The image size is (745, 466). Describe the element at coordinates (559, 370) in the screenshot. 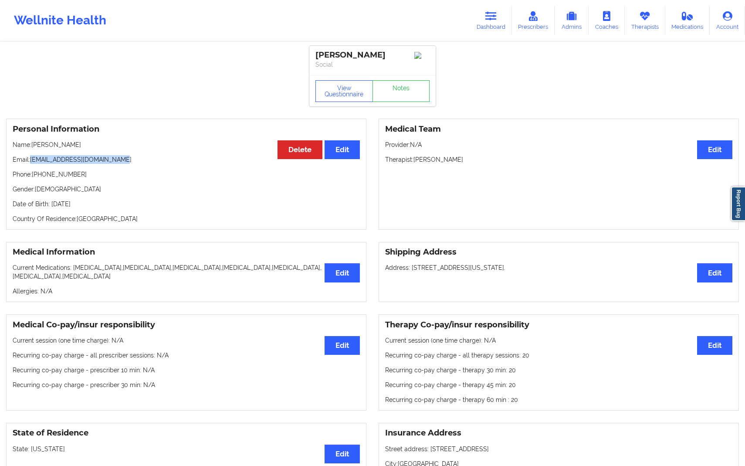

I see `p: Recurring co-pay charge - therapy 30 min : 20` at that location.